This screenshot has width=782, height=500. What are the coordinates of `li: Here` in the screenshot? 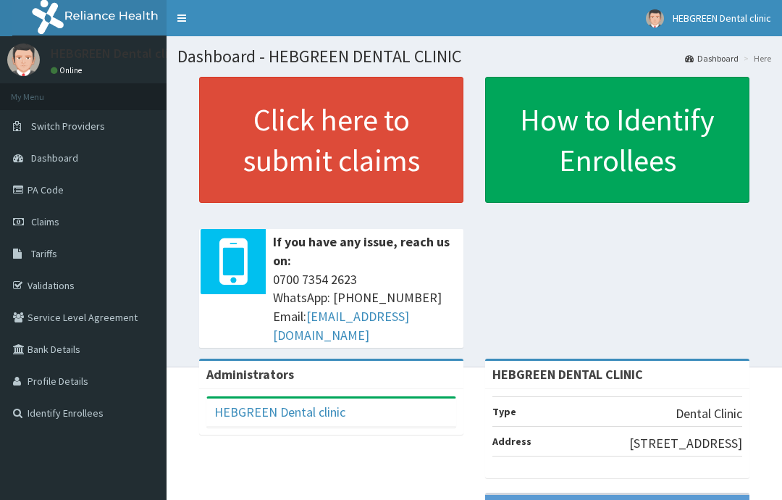 It's located at (755, 58).